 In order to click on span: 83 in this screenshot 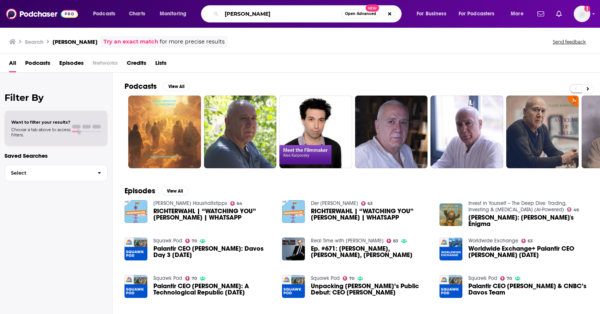, I will do `click(396, 241)`.